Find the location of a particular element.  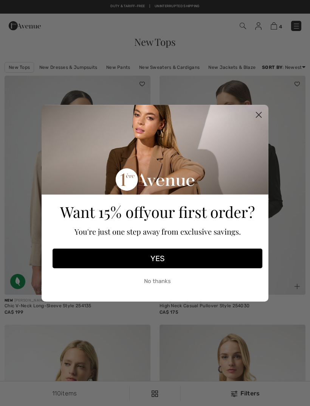

button: Close dialog is located at coordinates (259, 115).